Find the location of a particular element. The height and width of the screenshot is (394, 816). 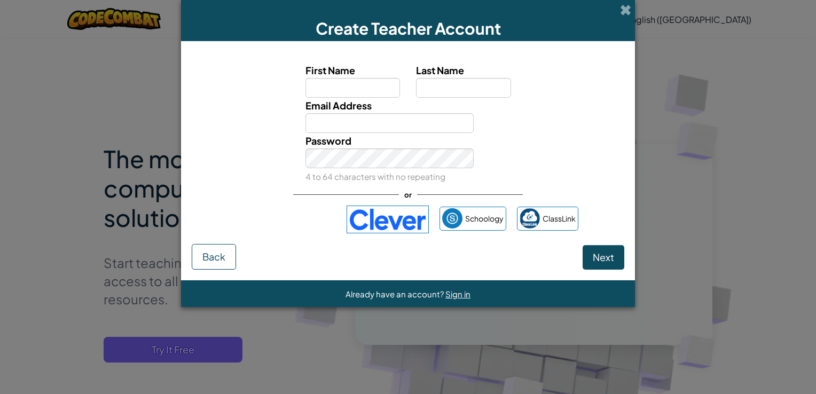

a: Sign in is located at coordinates (458, 294).